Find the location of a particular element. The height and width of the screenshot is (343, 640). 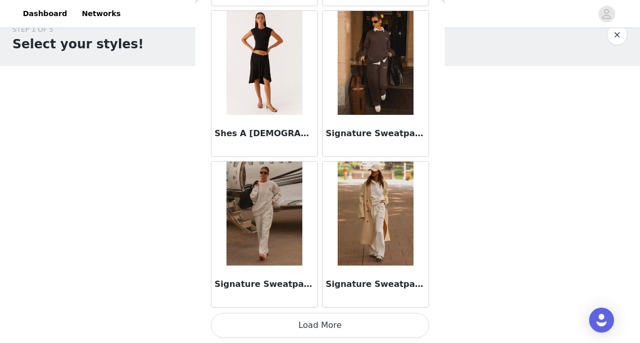

h3: Signature Sweatpants - Grey is located at coordinates (264, 284).